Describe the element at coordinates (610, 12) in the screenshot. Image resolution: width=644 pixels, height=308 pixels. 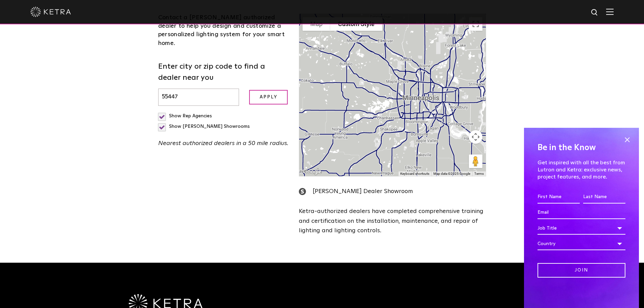
I see `img: Hamburger%20Nav.svg` at that location.